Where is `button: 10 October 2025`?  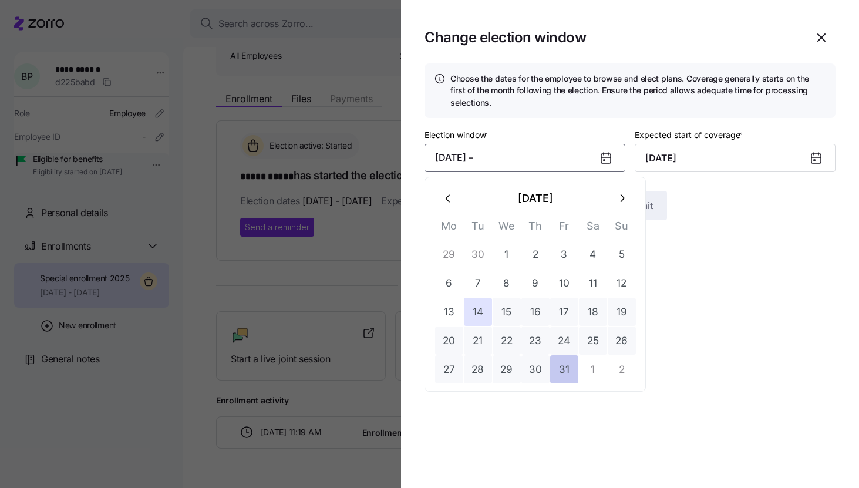
button: 10 October 2025 is located at coordinates (564, 283).